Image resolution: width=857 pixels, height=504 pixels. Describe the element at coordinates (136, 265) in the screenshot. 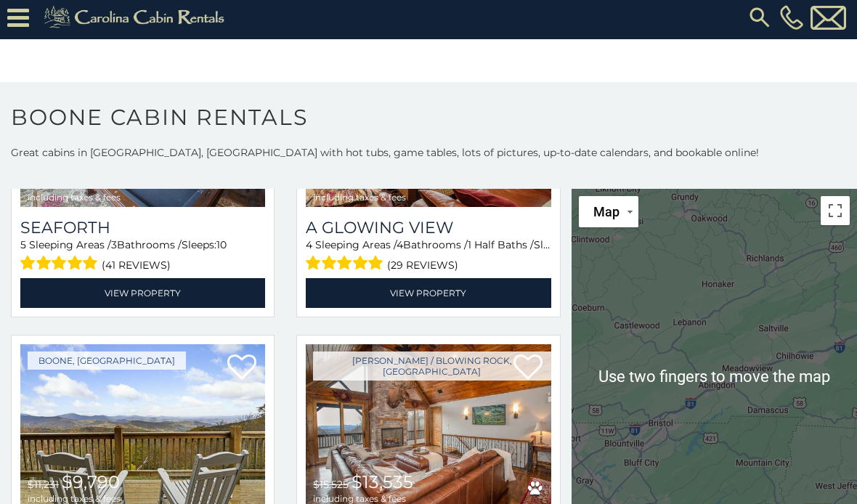

I see `span: (41 reviews)` at that location.